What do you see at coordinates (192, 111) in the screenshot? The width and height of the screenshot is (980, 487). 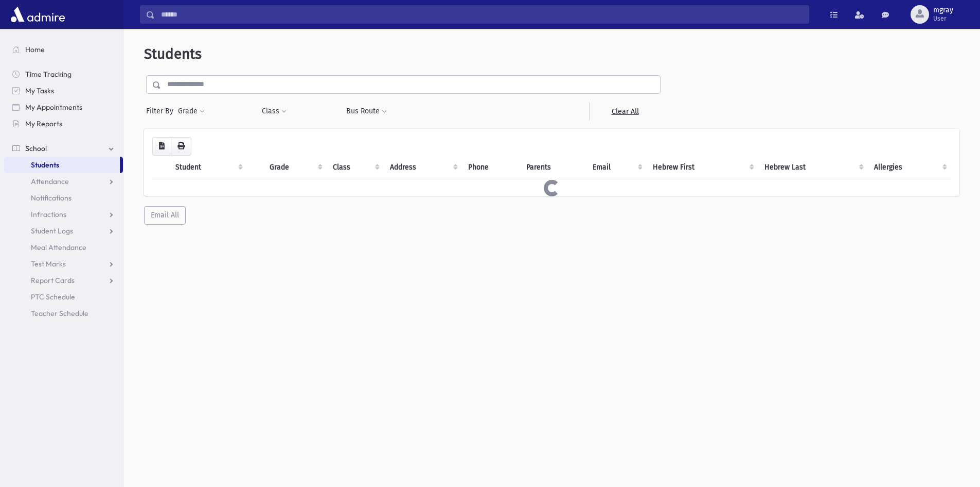 I see `button: Grade` at bounding box center [192, 111].